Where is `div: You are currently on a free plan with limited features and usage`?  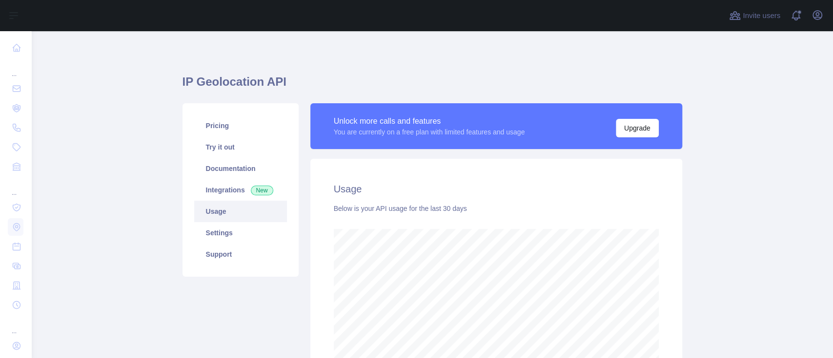
div: You are currently on a free plan with limited features and usage is located at coordinates (429, 132).